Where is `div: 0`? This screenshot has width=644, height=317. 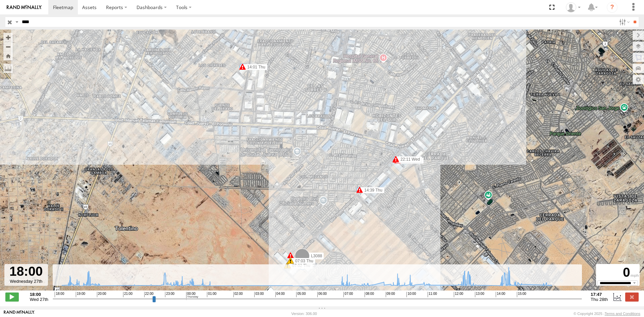 div: 0 is located at coordinates (618, 273).